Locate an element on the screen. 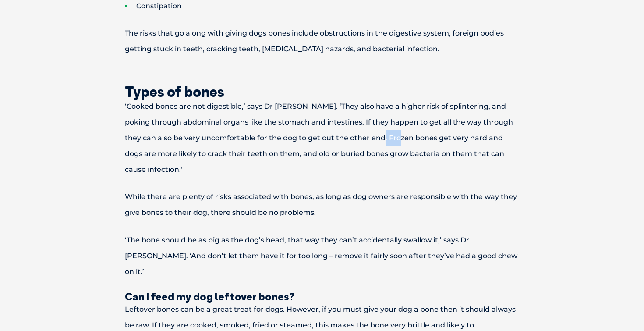 This screenshot has height=331, width=644. p: ‘The bone should be as big as the dog’s head, that way they can’t accidentally swallow it,’ says ... is located at coordinates (322, 256).